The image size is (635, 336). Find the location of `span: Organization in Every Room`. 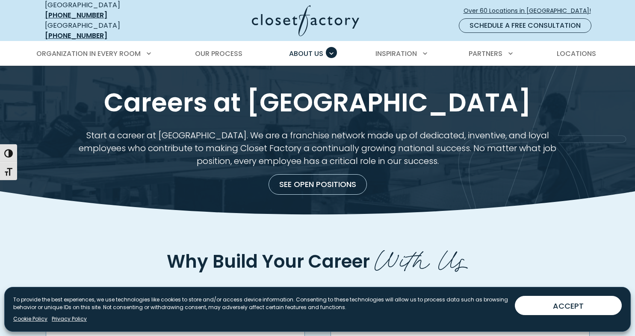

span: Organization in Every Room is located at coordinates (88, 53).